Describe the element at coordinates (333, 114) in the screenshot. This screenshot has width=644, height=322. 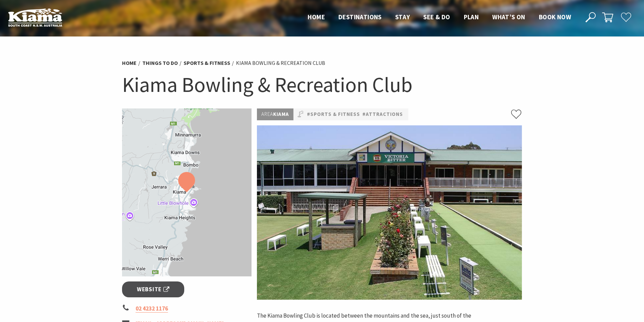
I see `a: #Sports & Fitness` at that location.